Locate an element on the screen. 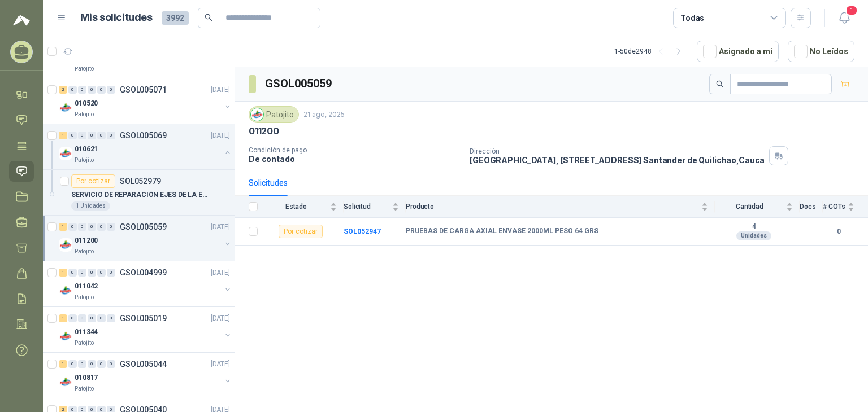 Image resolution: width=868 pixels, height=412 pixels. div: 2 is located at coordinates (63, 90).